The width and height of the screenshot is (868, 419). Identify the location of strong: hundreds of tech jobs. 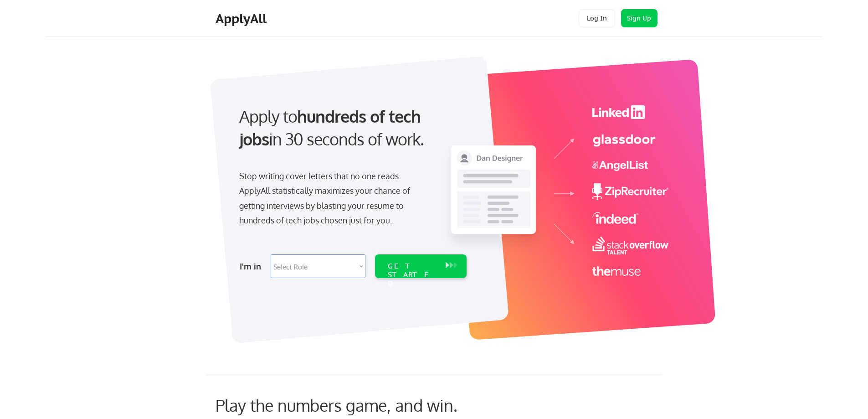
(332, 127).